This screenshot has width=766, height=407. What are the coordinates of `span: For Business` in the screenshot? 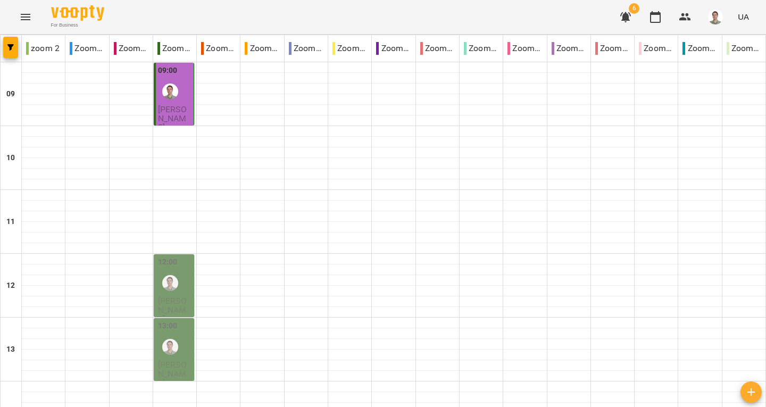 It's located at (78, 25).